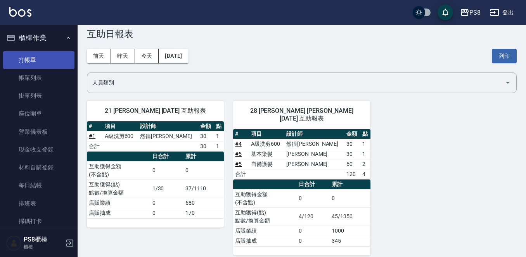 This screenshot has width=526, height=257. What do you see at coordinates (39, 185) in the screenshot?
I see `a: 每日結帳` at bounding box center [39, 185].